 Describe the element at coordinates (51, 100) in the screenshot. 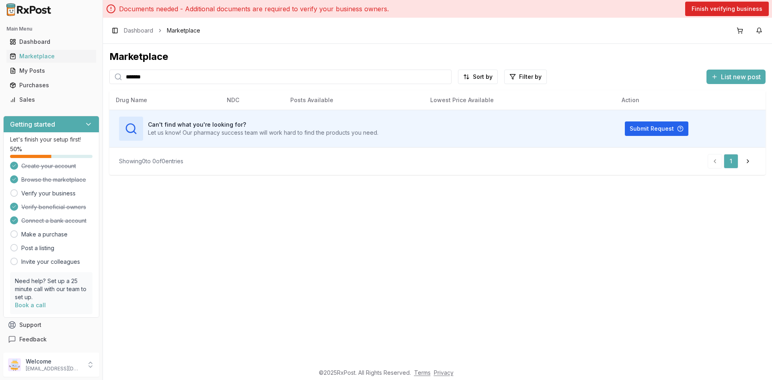

I see `a: Sales` at that location.